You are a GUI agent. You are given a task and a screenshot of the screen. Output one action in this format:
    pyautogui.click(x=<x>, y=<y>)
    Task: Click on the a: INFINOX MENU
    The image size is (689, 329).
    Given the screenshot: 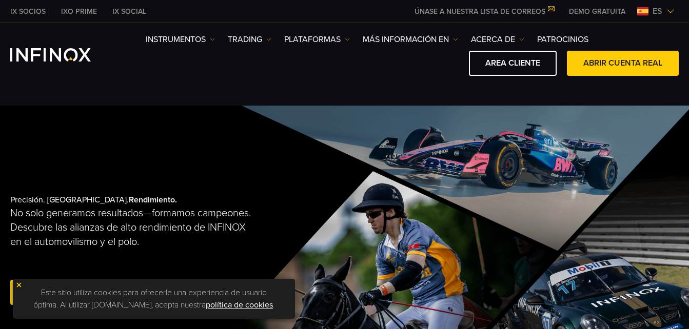 What is the action you would take?
    pyautogui.click(x=597, y=11)
    